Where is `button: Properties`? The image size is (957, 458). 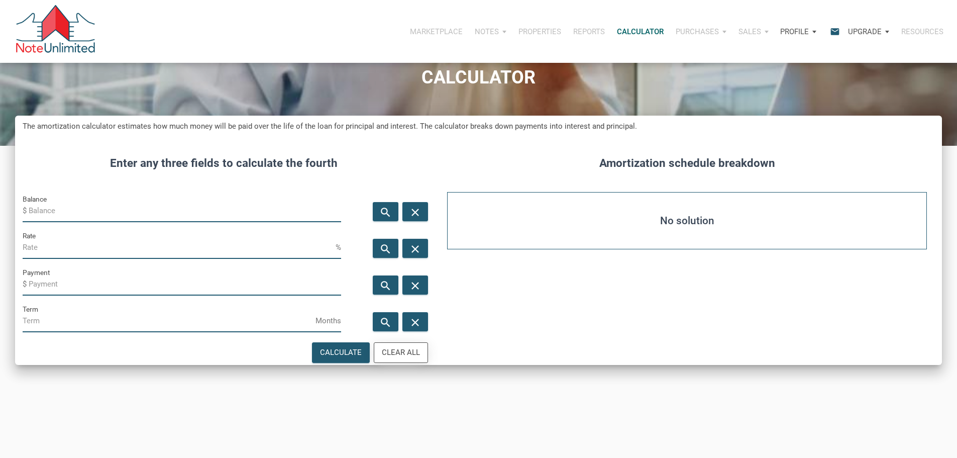 button: Properties is located at coordinates (540, 32).